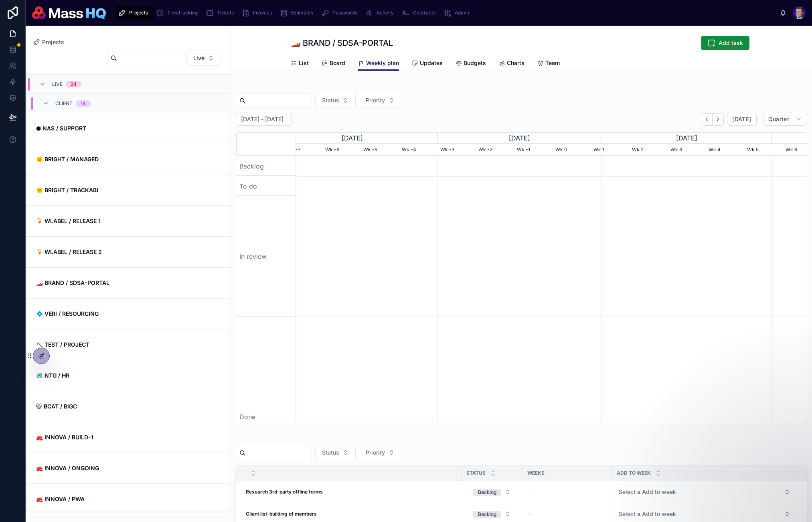 This screenshot has height=522, width=812. Describe the element at coordinates (128, 468) in the screenshot. I see `a: 🚒 INNOVA / ONGOING` at that location.